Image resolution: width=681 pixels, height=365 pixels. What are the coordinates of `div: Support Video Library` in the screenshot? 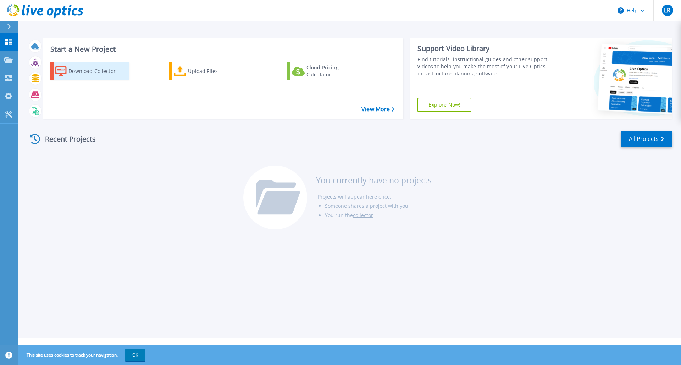 It's located at (484, 49).